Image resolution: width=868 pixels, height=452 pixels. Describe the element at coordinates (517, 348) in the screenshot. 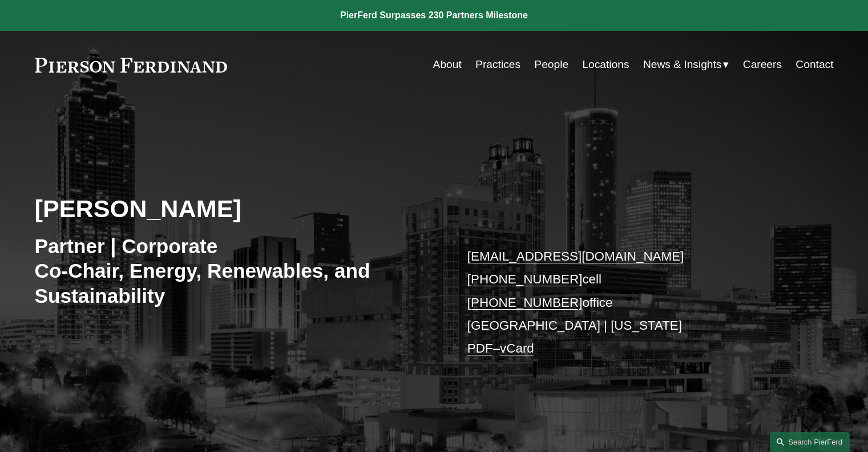

I see `a: vCard` at that location.